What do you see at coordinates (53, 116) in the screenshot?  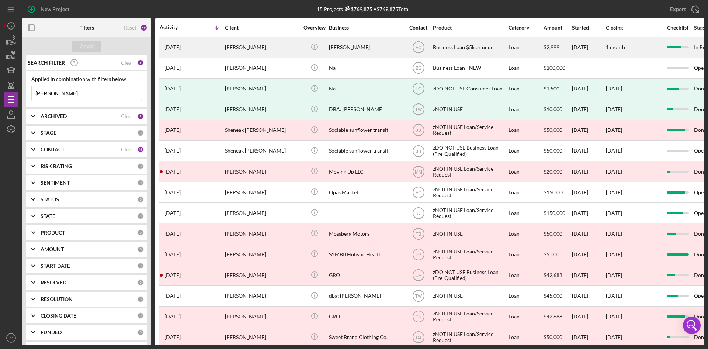 I see `b: ARCHIVED` at bounding box center [53, 116].